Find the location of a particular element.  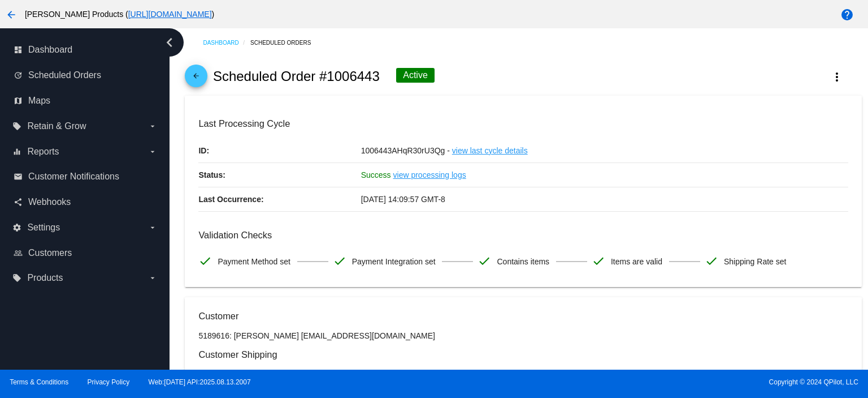

i: share is located at coordinates (18, 202).